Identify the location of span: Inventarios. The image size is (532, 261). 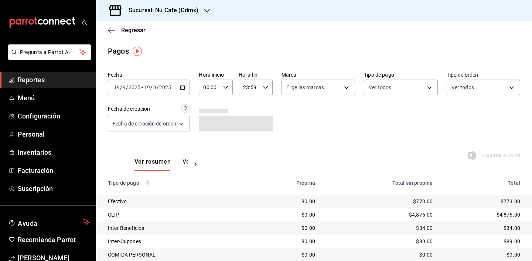
(54, 152).